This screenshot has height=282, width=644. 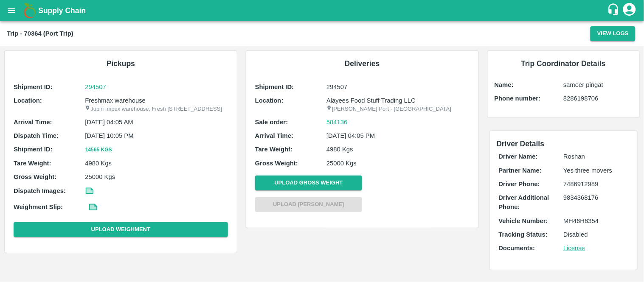 I want to click on p: Freshmax warehouse, so click(x=156, y=101).